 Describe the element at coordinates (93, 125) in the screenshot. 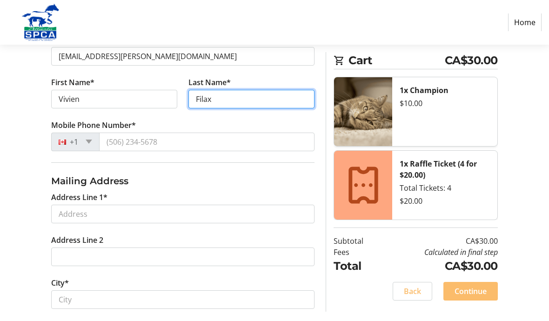

I see `label: Mobile Phone Number*` at that location.